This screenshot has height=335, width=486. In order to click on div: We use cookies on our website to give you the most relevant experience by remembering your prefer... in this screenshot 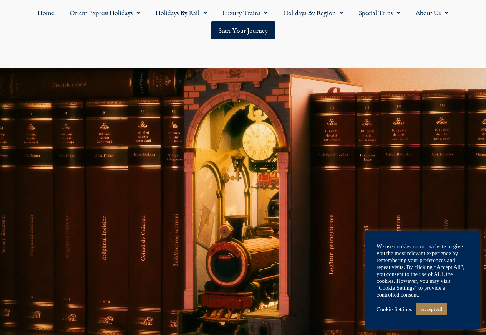, I will do `click(423, 271)`.